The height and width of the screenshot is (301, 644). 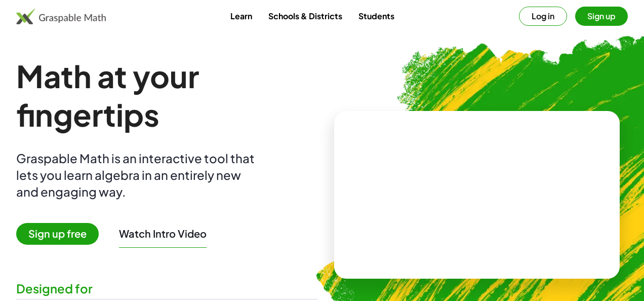 What do you see at coordinates (137, 174) in the screenshot?
I see `div: Graspable Math is an interactive tool that lets you learn algebra in an entirely new and engaging...` at bounding box center [137, 174].